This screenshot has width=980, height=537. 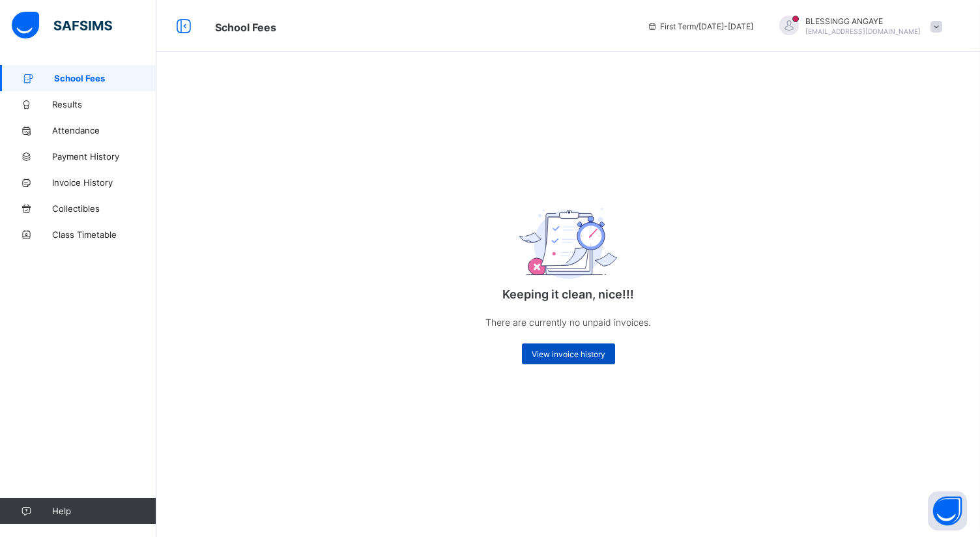 I want to click on div: Keeping it clean, nice!!!, so click(x=568, y=274).